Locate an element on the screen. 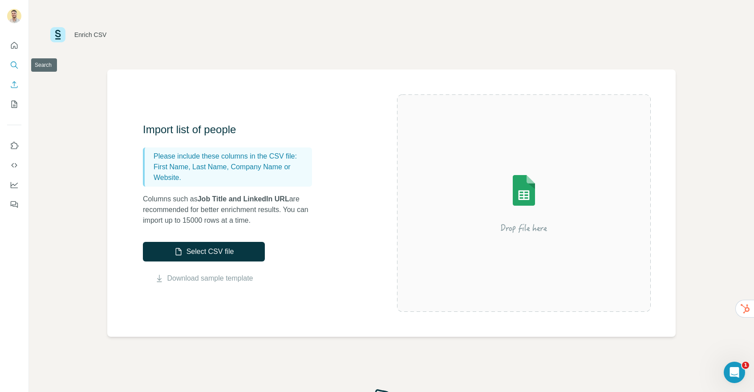  img: Avatar is located at coordinates (14, 16).